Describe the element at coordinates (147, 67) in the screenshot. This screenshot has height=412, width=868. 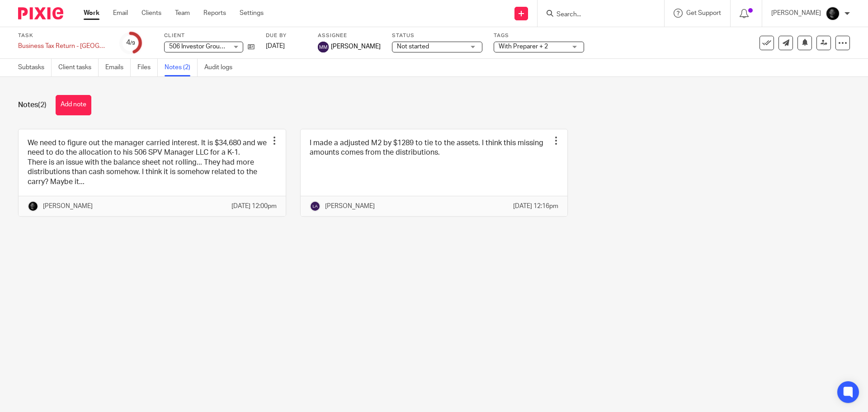
I see `a: Files` at that location.